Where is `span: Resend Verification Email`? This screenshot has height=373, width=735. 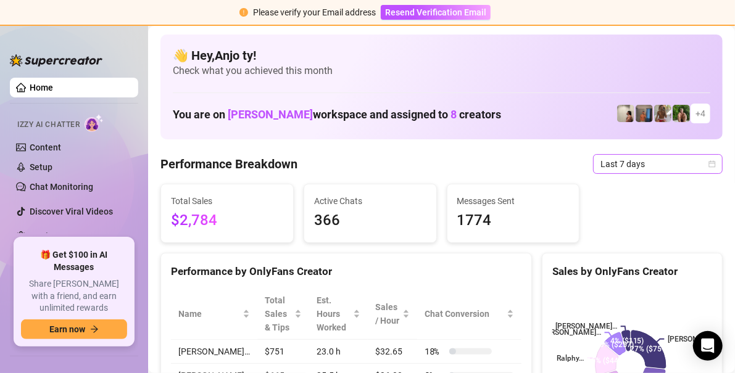
span: Resend Verification Email is located at coordinates (436, 12).